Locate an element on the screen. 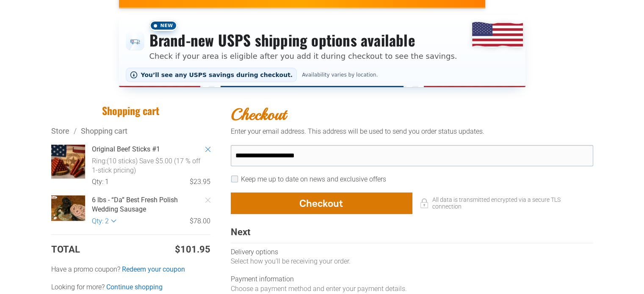  span: Availability varies by location. is located at coordinates (339, 75).